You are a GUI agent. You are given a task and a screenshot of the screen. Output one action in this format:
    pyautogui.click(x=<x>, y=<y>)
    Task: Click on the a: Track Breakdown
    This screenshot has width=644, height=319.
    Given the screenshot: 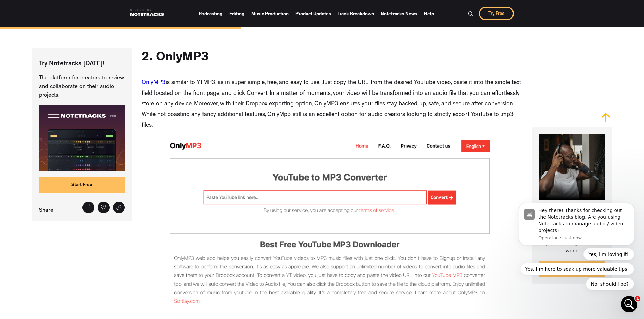 What is the action you would take?
    pyautogui.click(x=356, y=13)
    